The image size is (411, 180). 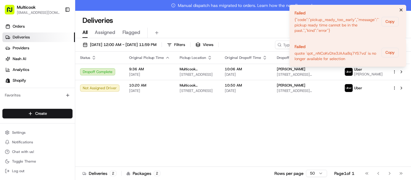 I want to click on button: See all, so click(x=101, y=81).